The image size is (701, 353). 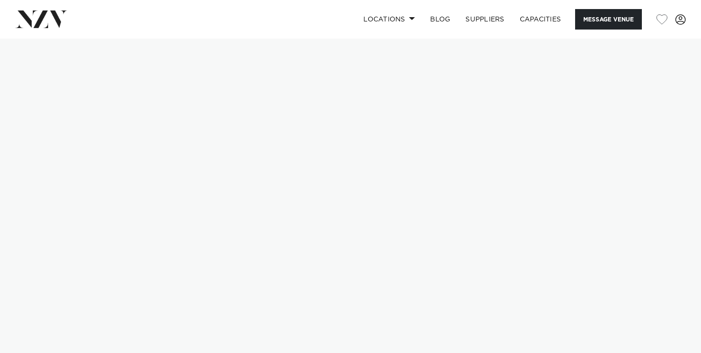 What do you see at coordinates (440, 19) in the screenshot?
I see `a: BLOG` at bounding box center [440, 19].